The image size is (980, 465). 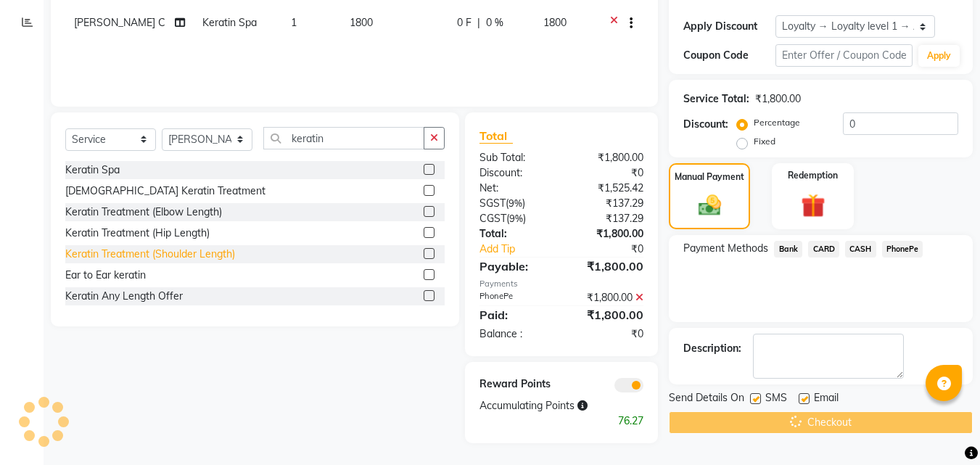 What do you see at coordinates (823, 249) in the screenshot?
I see `span: CARD` at bounding box center [823, 249].